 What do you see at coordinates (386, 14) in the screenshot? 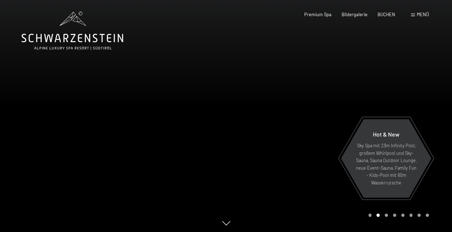
I see `a: BUCHEN` at bounding box center [386, 14].